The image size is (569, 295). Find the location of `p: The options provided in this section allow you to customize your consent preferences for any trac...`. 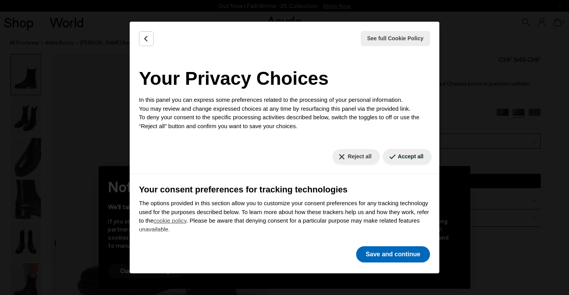

p: The options provided in this section allow you to customize your consent preferences for any trac... is located at coordinates (284, 216).